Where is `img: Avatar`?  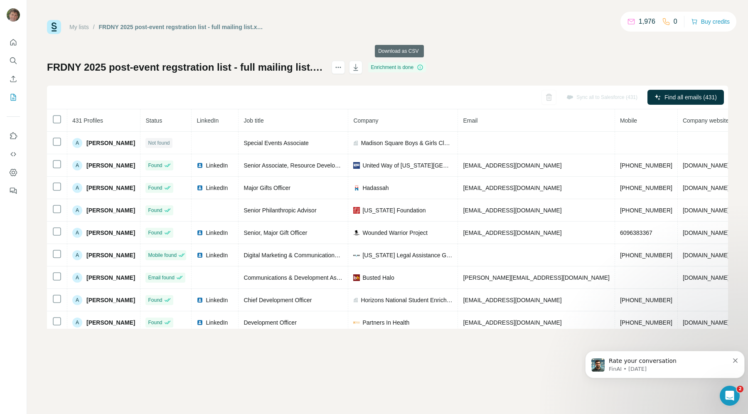 img: Avatar is located at coordinates (13, 15).